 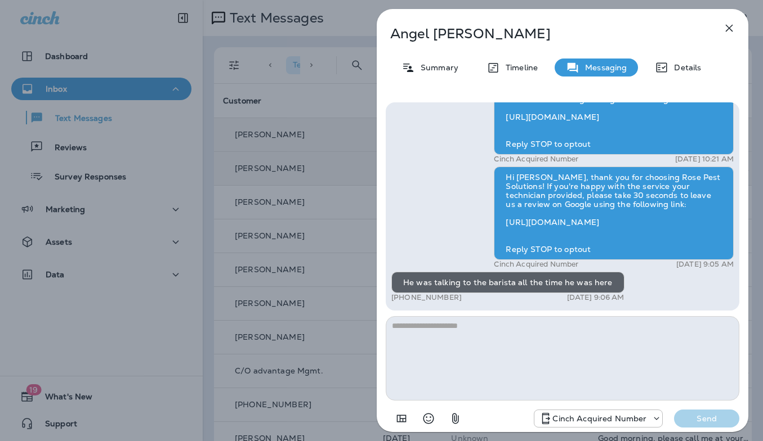 What do you see at coordinates (598, 419) in the screenshot?
I see `div: +1 (224) 344-8646` at bounding box center [598, 419].